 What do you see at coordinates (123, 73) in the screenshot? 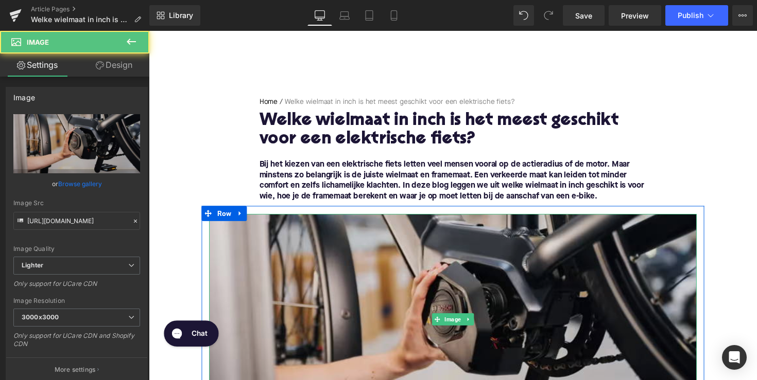
I see `a: Home` at bounding box center [123, 73].